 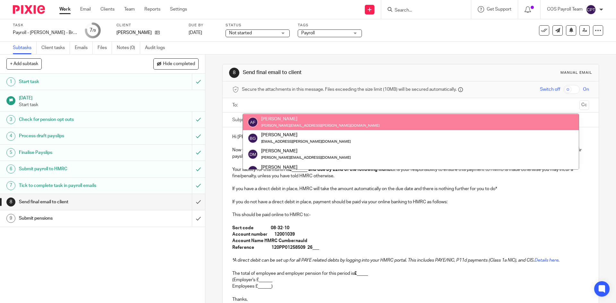 What do you see at coordinates (74, 82) in the screenshot?
I see `h1: Start task` at bounding box center [74, 82].